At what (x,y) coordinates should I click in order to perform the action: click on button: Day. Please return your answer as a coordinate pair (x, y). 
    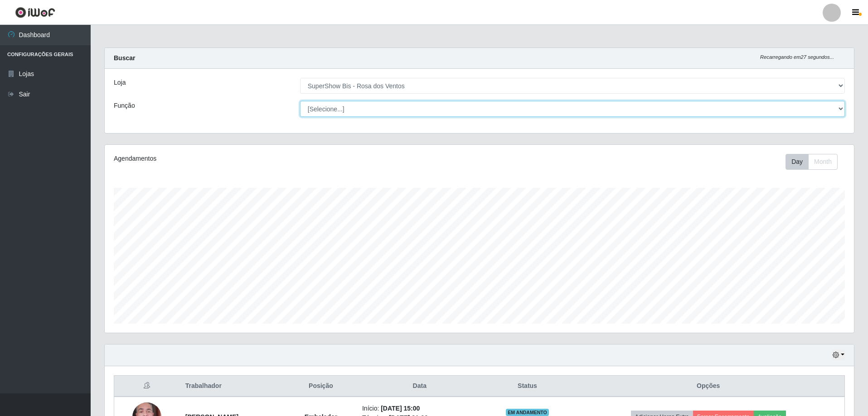
    Looking at the image, I should click on (797, 162).